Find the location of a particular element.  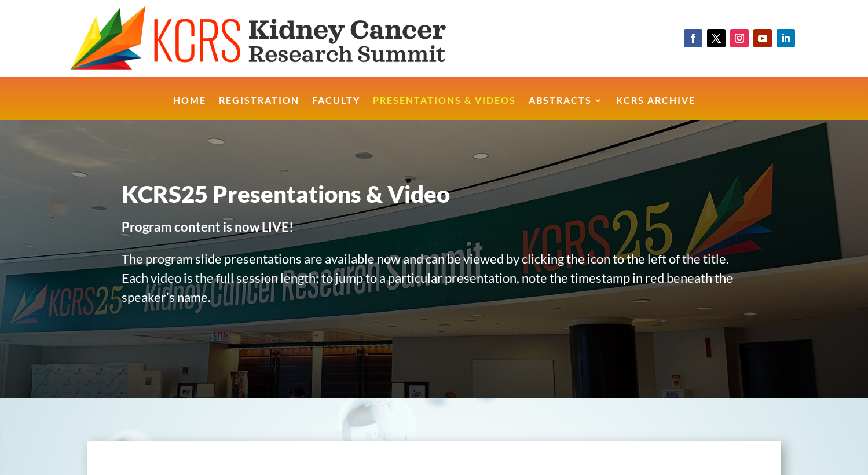

a: KCRS Archive is located at coordinates (655, 108).